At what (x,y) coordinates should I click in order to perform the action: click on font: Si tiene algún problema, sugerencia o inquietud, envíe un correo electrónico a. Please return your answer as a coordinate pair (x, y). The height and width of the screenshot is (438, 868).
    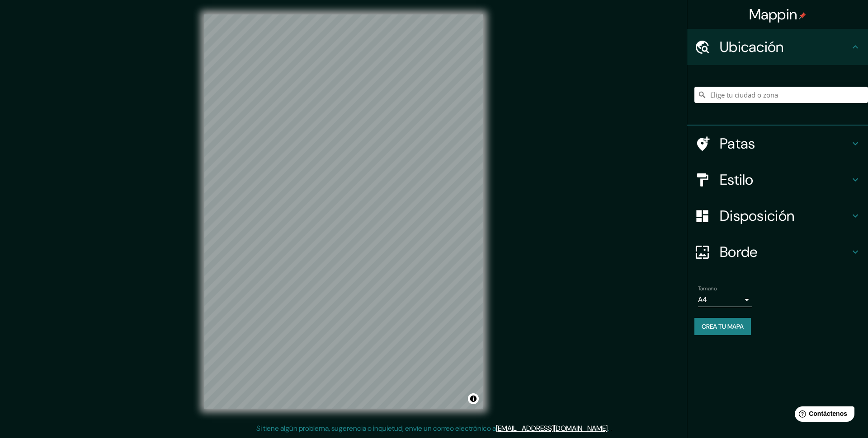
    Looking at the image, I should click on (376, 428).